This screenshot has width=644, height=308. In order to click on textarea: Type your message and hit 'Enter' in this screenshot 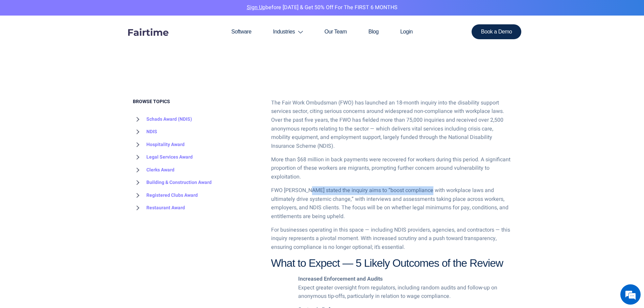, I will do `click(66, 197)`.